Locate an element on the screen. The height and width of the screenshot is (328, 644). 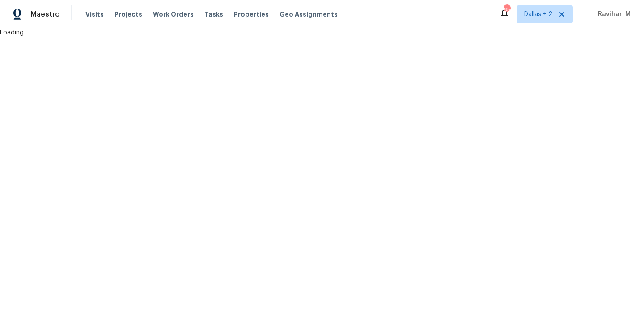
span: Properties is located at coordinates (251, 14).